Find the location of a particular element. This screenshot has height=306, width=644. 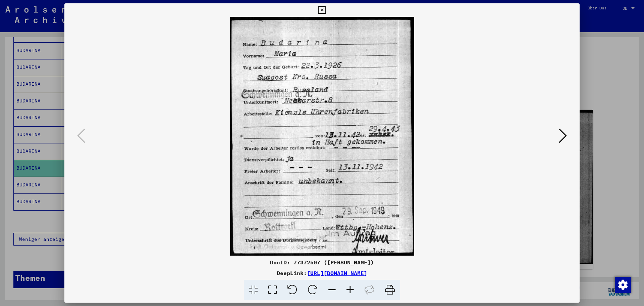

div: Zustimmung ändern is located at coordinates (623, 284).